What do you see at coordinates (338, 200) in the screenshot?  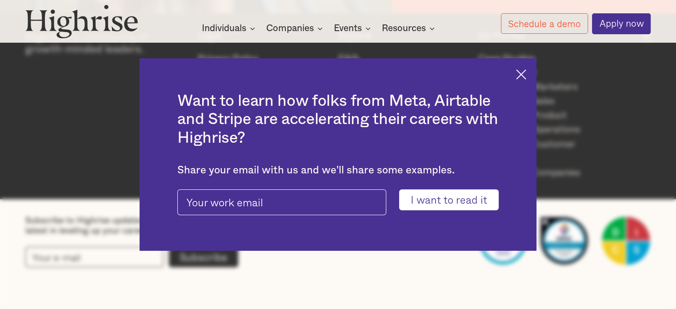 I see `form: pop-up-modal-form` at bounding box center [338, 200].